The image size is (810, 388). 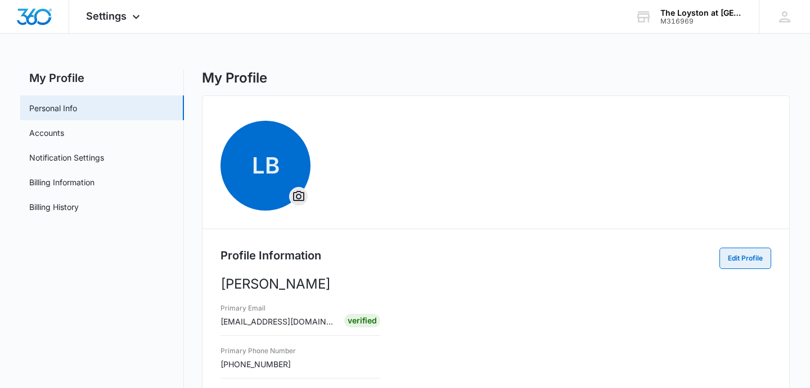 What do you see at coordinates (234, 78) in the screenshot?
I see `h1: My Profile` at bounding box center [234, 78].